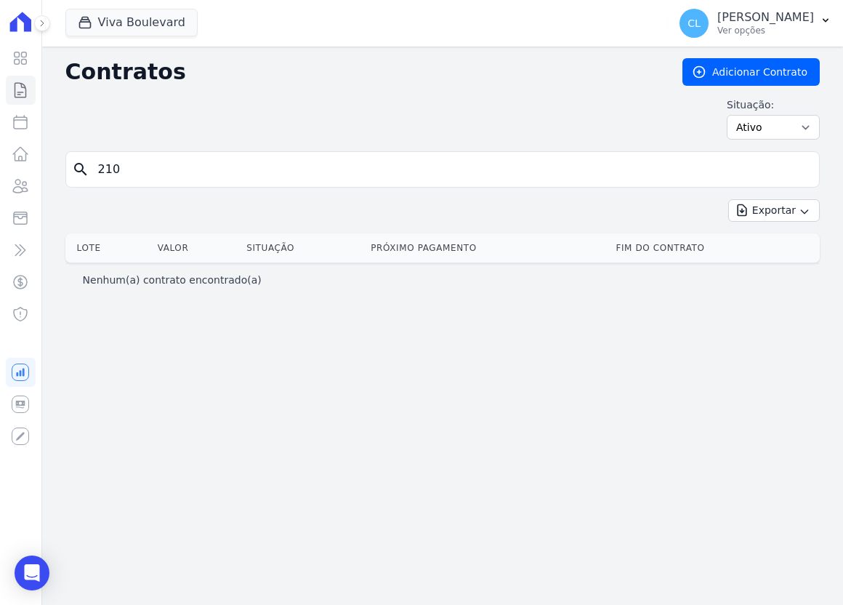 The image size is (843, 605). What do you see at coordinates (132, 23) in the screenshot?
I see `button: Viva Boulevard` at bounding box center [132, 23].